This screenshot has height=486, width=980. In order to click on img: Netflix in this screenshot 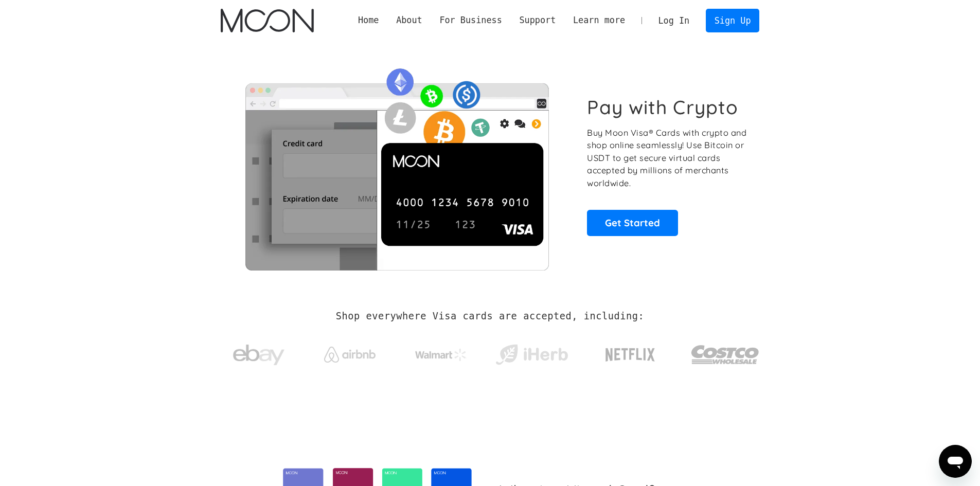, I will do `click(630, 355)`.